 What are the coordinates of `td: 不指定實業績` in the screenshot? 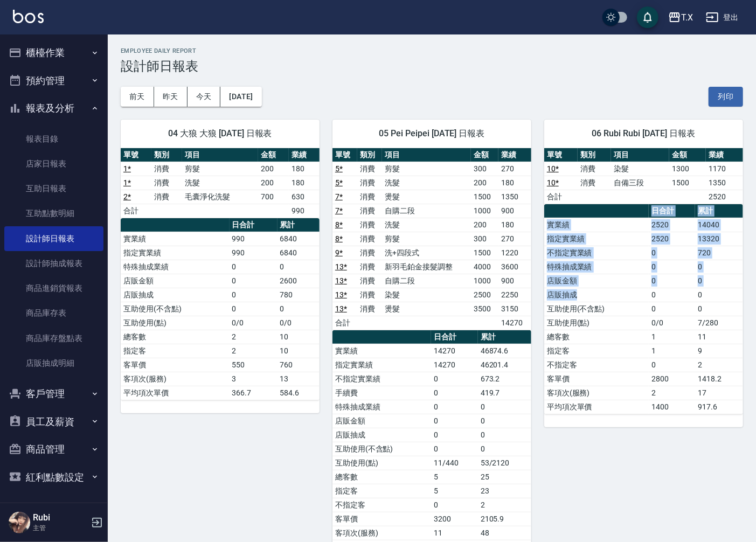 It's located at (382, 379).